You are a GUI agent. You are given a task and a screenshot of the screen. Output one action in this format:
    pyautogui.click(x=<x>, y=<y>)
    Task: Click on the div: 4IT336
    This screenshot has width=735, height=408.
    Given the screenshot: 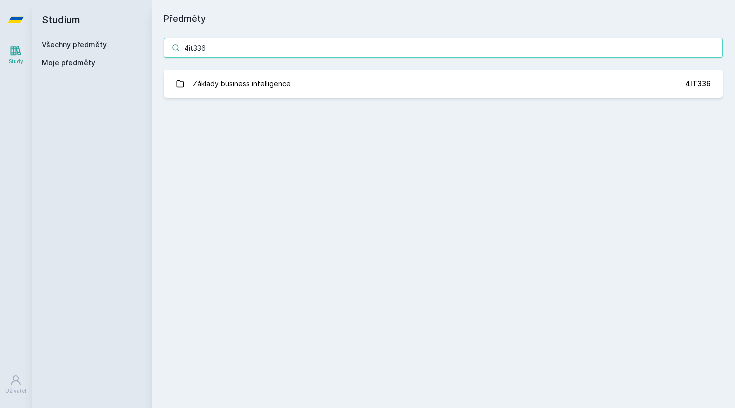 What is the action you would take?
    pyautogui.click(x=698, y=84)
    